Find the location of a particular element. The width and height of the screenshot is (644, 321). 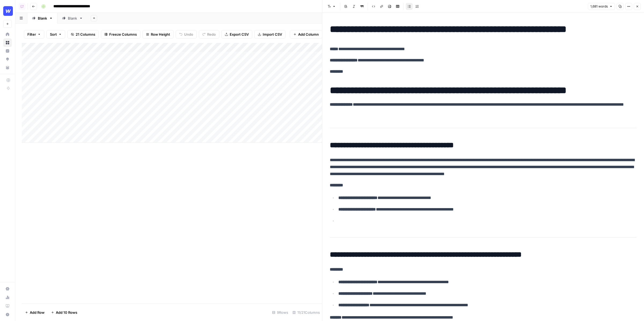

button: Add Column is located at coordinates (306, 35).